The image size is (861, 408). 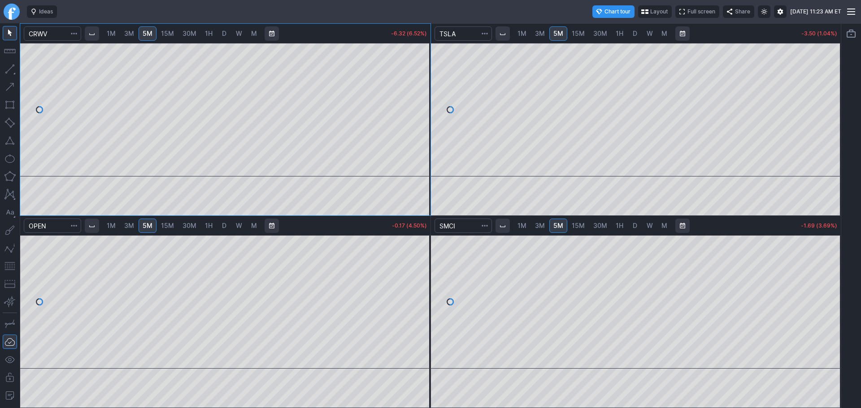 What do you see at coordinates (10, 302) in the screenshot?
I see `button: Anchored VWAP` at bounding box center [10, 302].